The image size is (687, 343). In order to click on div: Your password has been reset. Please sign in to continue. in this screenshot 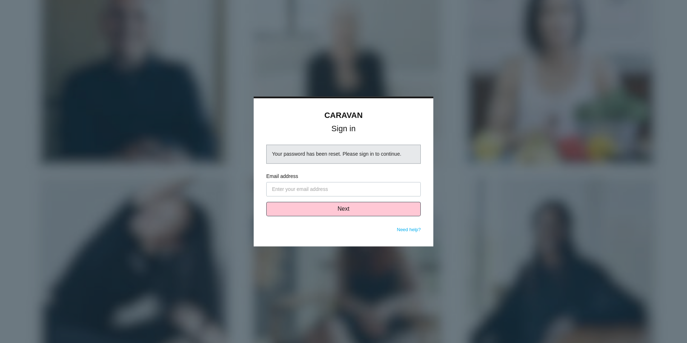, I will do `click(344, 154)`.